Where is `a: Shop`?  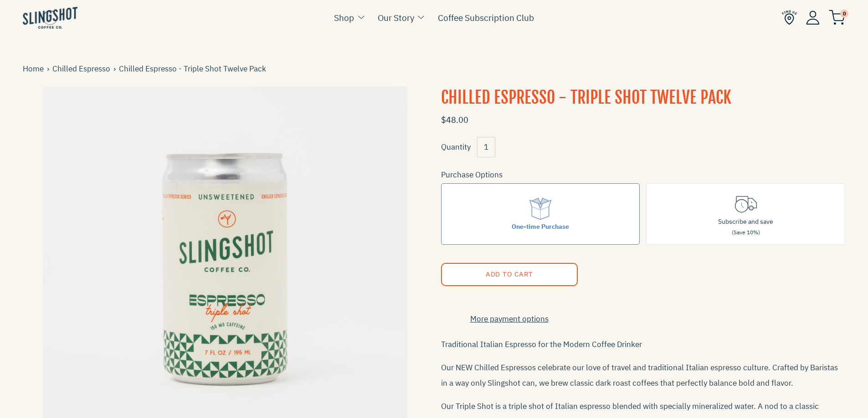
a: Shop is located at coordinates (344, 18).